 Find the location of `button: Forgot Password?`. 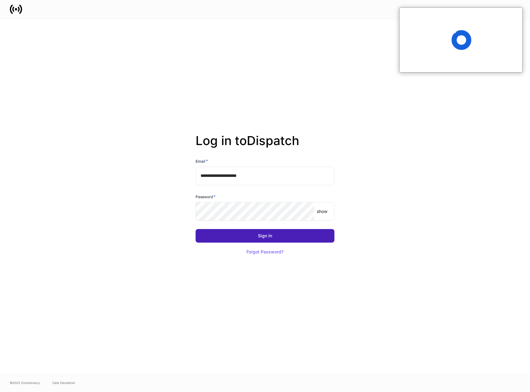

button: Forgot Password? is located at coordinates (265, 252).